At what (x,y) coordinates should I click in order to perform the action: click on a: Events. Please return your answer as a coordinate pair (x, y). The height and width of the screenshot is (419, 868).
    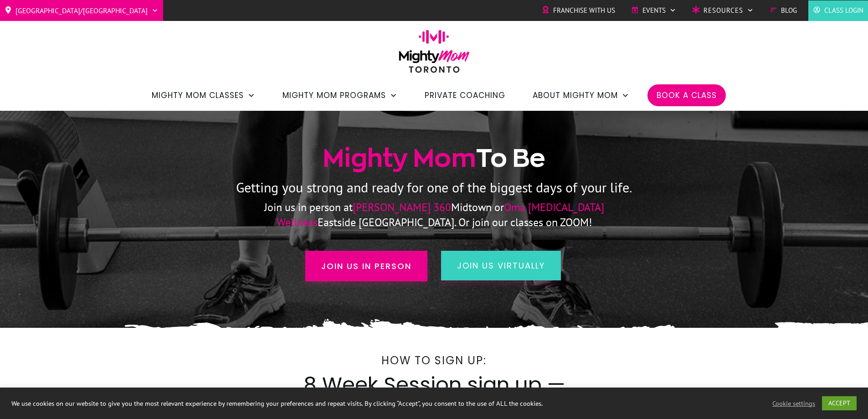
    Looking at the image, I should click on (653, 10).